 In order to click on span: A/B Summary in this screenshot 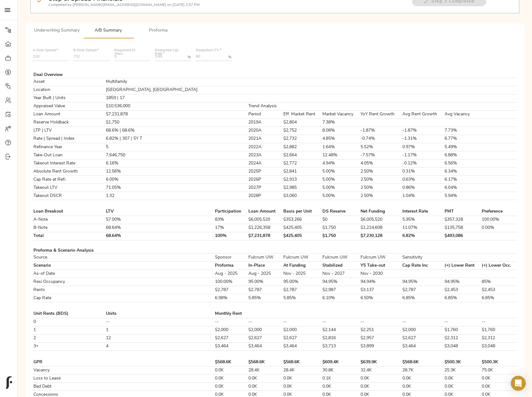, I will do `click(108, 31)`.